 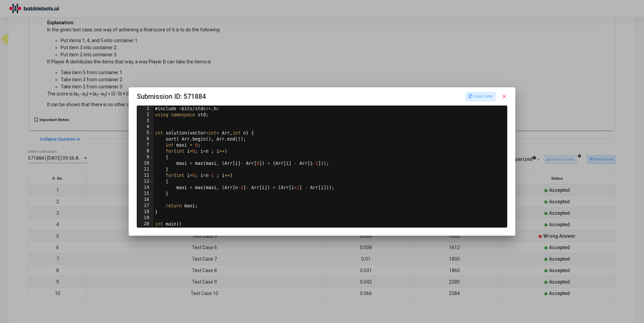 What do you see at coordinates (145, 188) in the screenshot?
I see `div: 14` at bounding box center [145, 188].